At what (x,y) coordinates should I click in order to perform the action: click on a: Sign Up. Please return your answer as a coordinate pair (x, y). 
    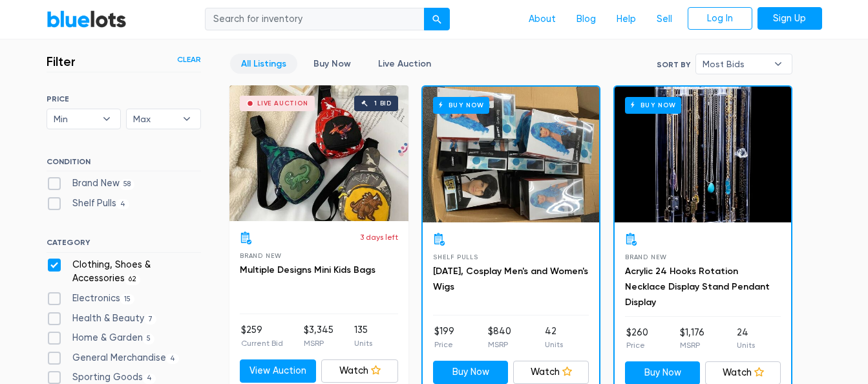
    Looking at the image, I should click on (790, 19).